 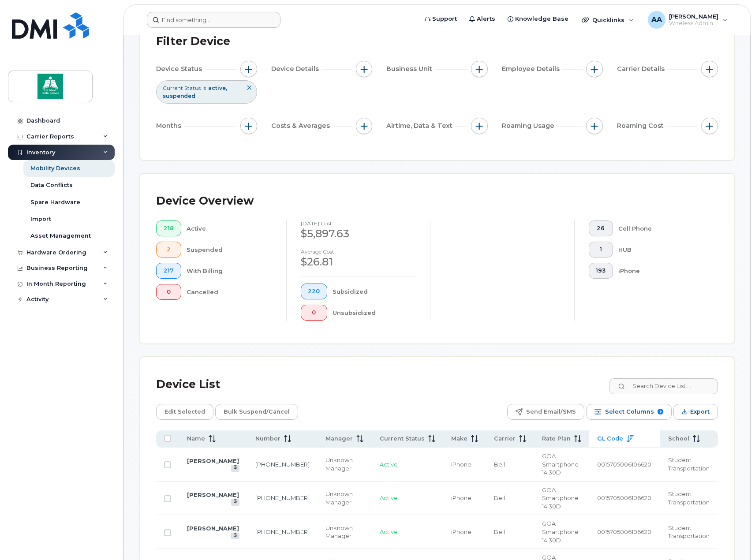 What do you see at coordinates (601, 228) in the screenshot?
I see `button: 26` at bounding box center [601, 228].